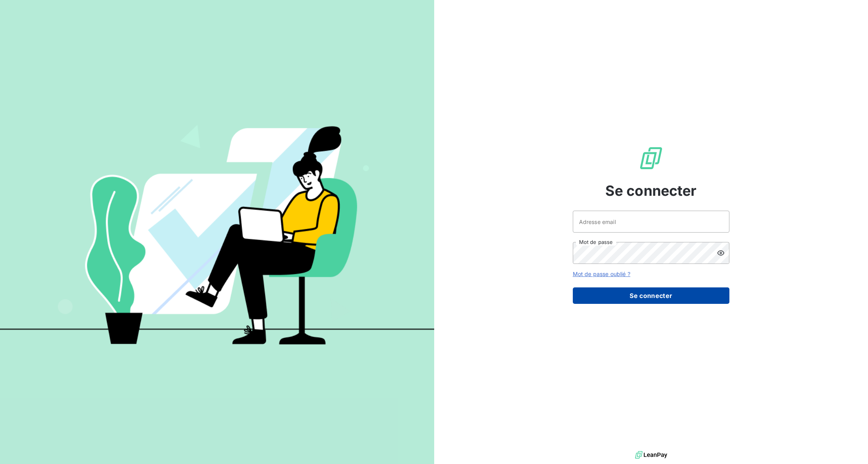  I want to click on button: Se connecter, so click(651, 296).